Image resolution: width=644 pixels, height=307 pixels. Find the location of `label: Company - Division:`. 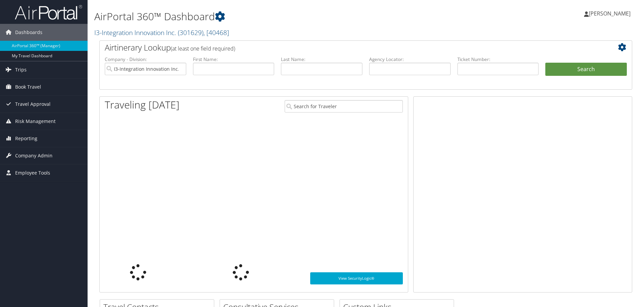

label: Company - Division: is located at coordinates (146, 59).